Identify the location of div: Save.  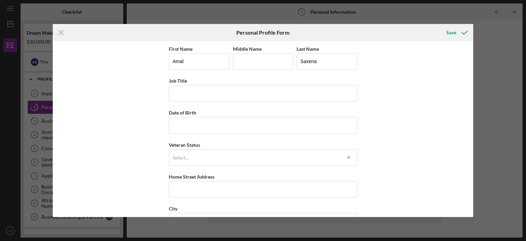
(451, 33).